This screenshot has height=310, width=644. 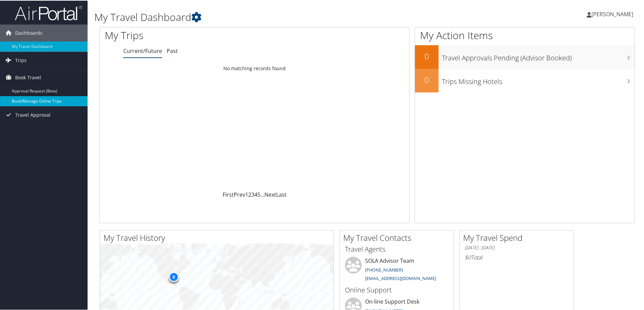 What do you see at coordinates (218, 237) in the screenshot?
I see `h2: My Travel History` at bounding box center [218, 237].